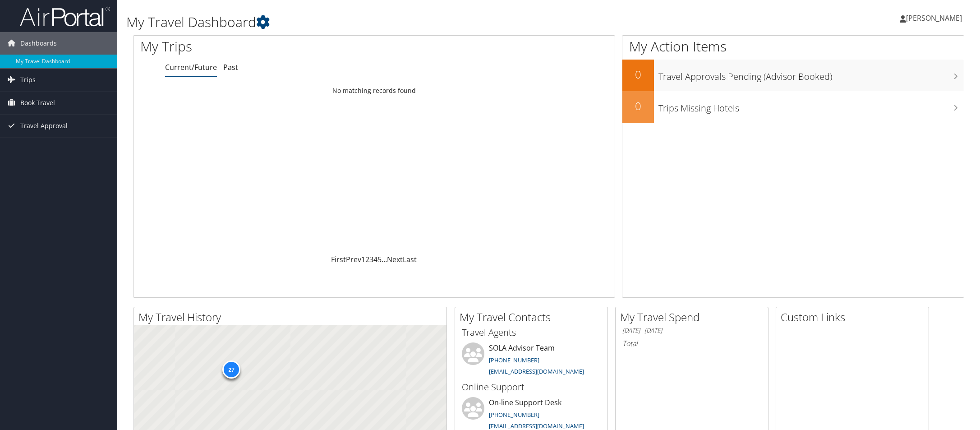 The image size is (980, 430). Describe the element at coordinates (367, 259) in the screenshot. I see `a: 2` at that location.